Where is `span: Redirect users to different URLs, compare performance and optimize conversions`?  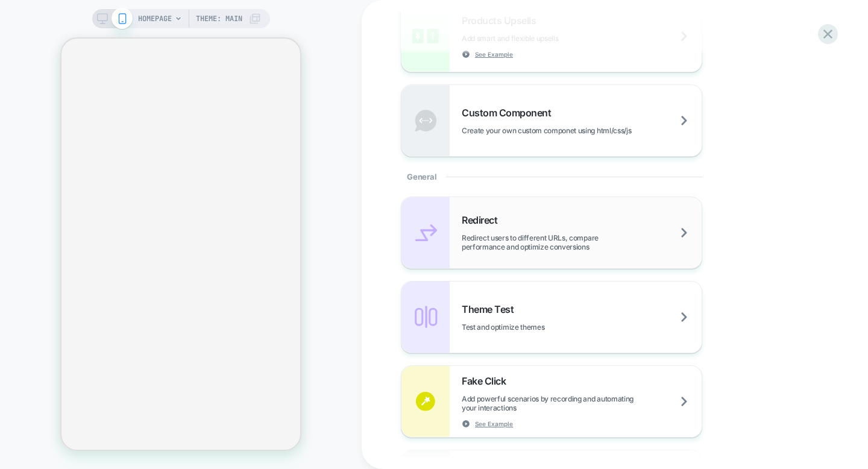 span: Redirect users to different URLs, compare performance and optimize conversions is located at coordinates (582, 242).